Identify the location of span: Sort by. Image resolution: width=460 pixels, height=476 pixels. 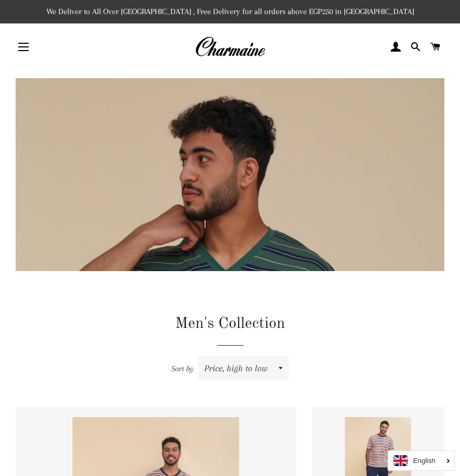
(183, 368).